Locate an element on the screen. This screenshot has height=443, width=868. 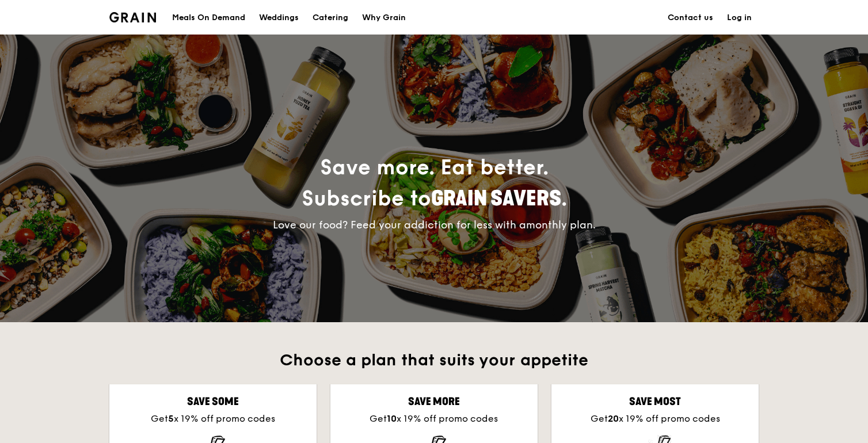
a: Weddings is located at coordinates (278, 18).